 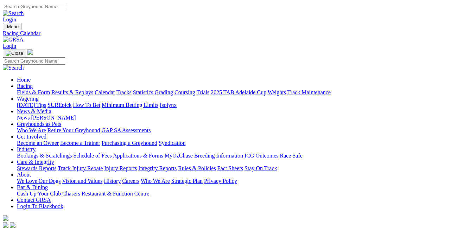 I want to click on a: History, so click(x=112, y=181).